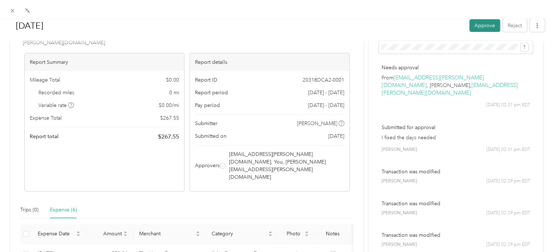 The image size is (553, 252). I want to click on th: Tags, so click(365, 234).